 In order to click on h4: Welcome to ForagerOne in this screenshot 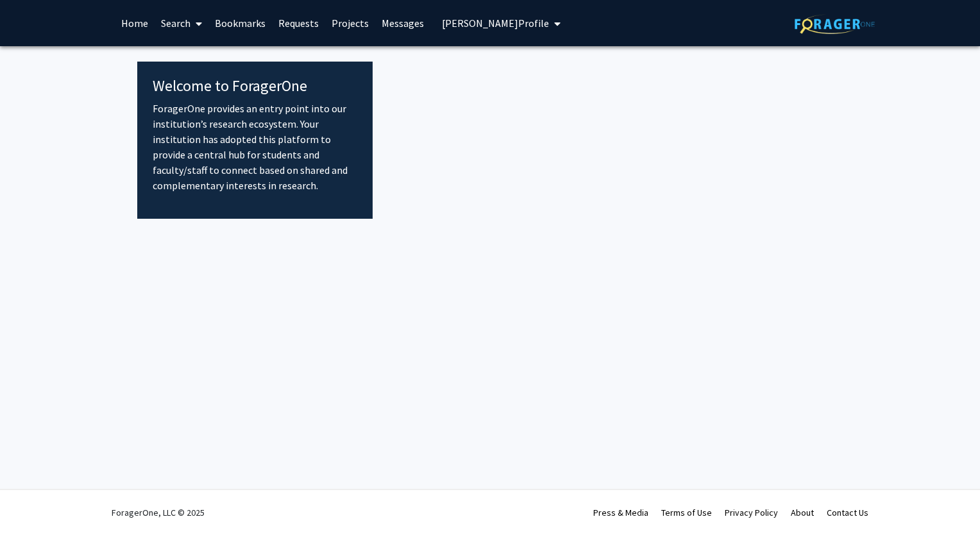, I will do `click(255, 86)`.